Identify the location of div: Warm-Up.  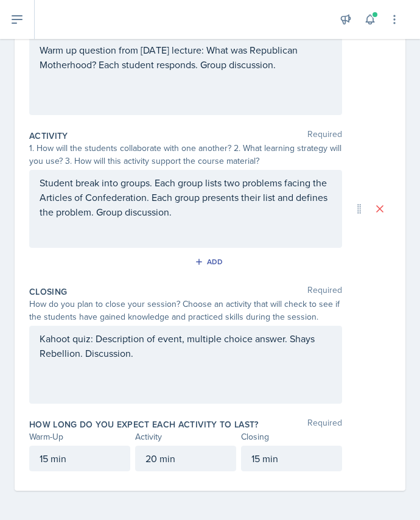
(80, 436).